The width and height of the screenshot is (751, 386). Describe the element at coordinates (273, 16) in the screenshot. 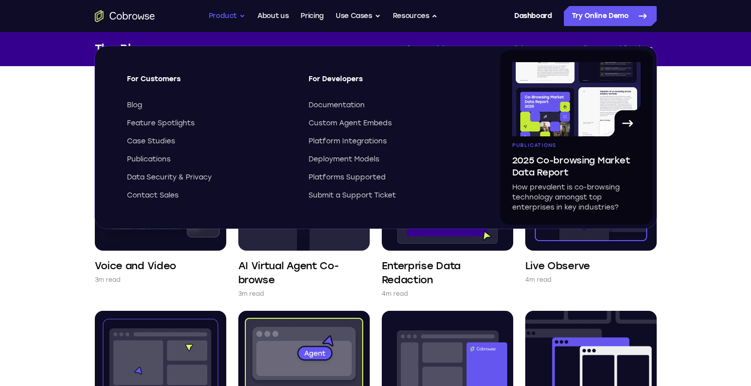

I see `a: About us` at that location.